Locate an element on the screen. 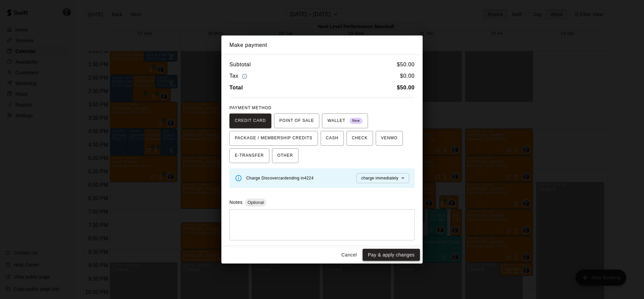 The height and width of the screenshot is (299, 644). button: OTHER is located at coordinates (285, 156).